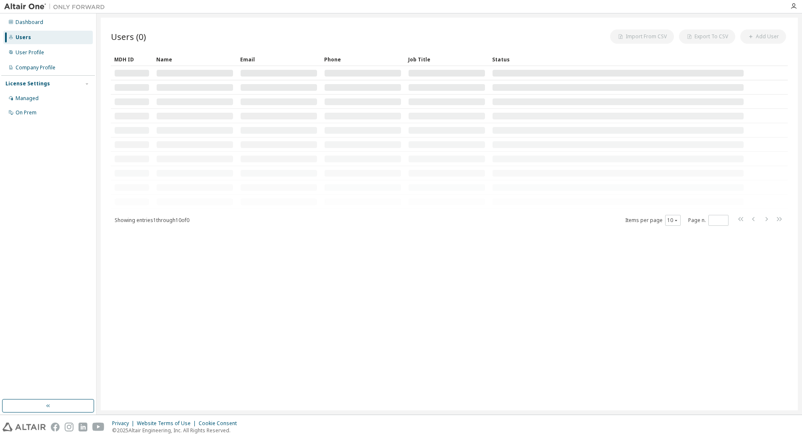 This screenshot has height=439, width=802. Describe the element at coordinates (709, 220) in the screenshot. I see `span: Page n.` at that location.